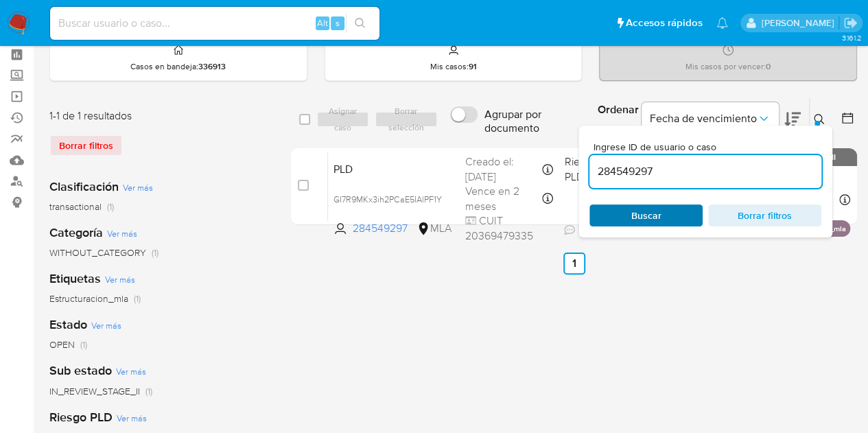  What do you see at coordinates (850, 38) in the screenshot?
I see `span: 3.161.2` at bounding box center [850, 38].